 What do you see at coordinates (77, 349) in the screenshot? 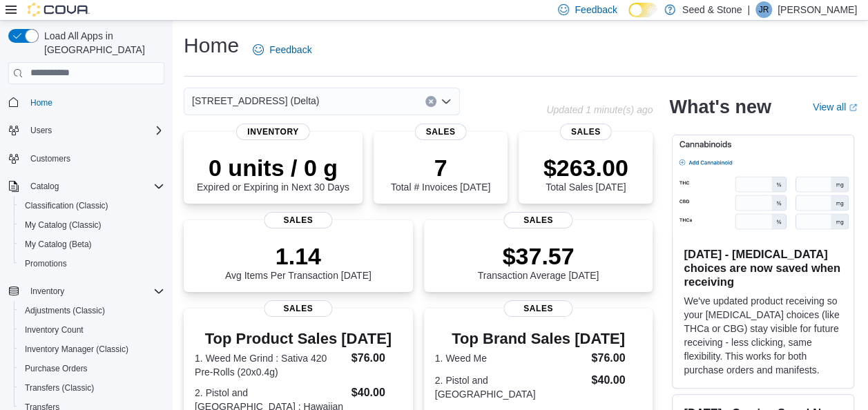
I see `a: Inventory Manager (Classic)` at bounding box center [77, 349].